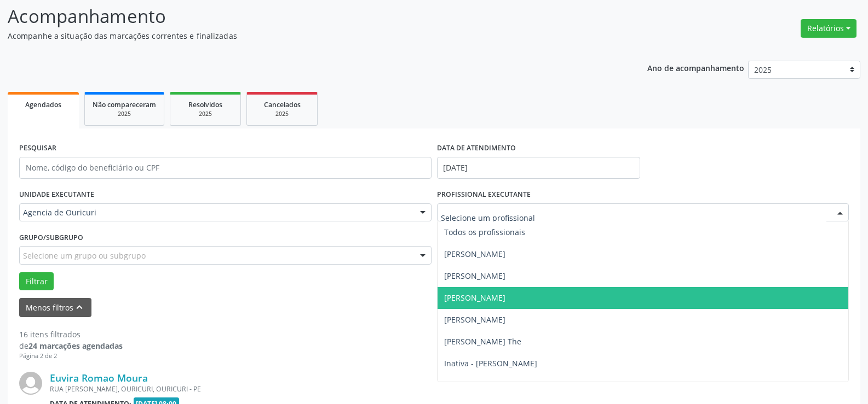 This screenshot has width=868, height=404. Describe the element at coordinates (829, 28) in the screenshot. I see `button: Relatórios` at that location.